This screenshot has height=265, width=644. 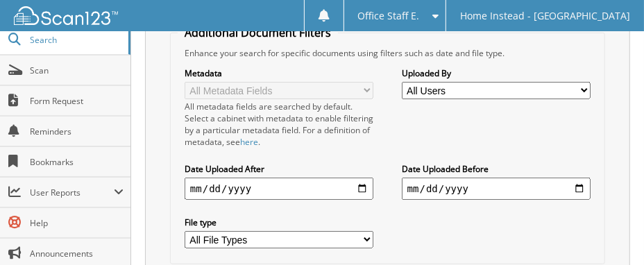 I want to click on span: Announcements, so click(x=76, y=253).